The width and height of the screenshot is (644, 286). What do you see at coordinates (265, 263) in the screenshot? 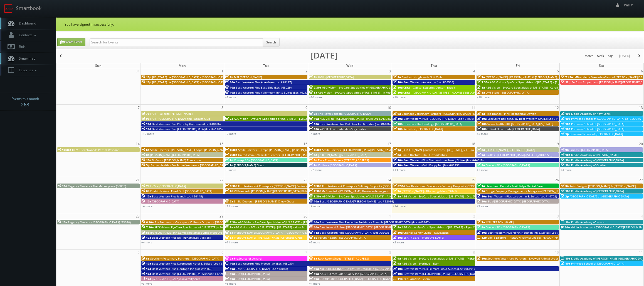
I see `span: Best Western Plus Moose Jaw (Loc #68030)` at bounding box center [265, 263].